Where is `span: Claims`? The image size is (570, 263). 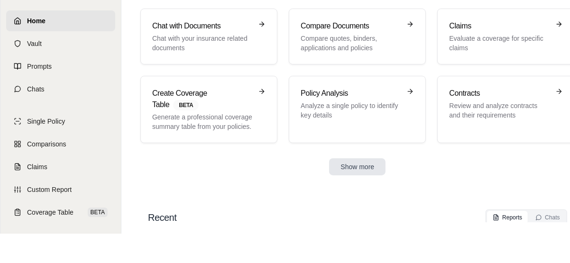 span: Claims is located at coordinates (37, 167).